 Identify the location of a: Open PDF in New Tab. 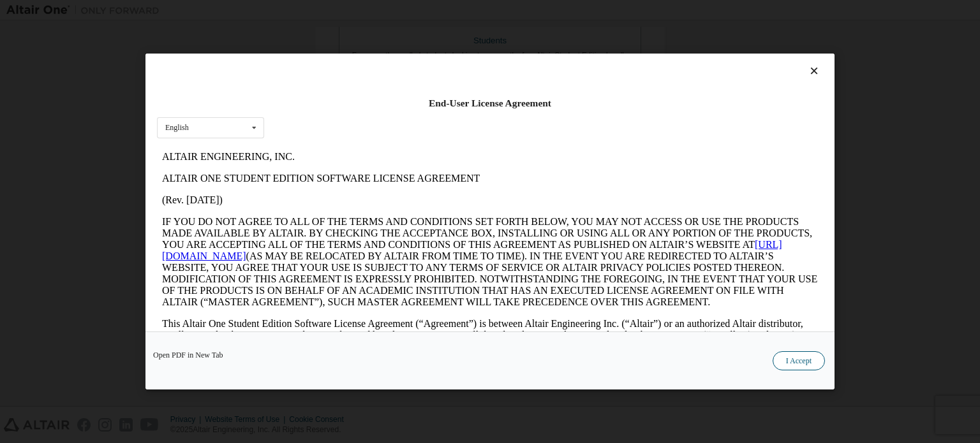
(188, 355).